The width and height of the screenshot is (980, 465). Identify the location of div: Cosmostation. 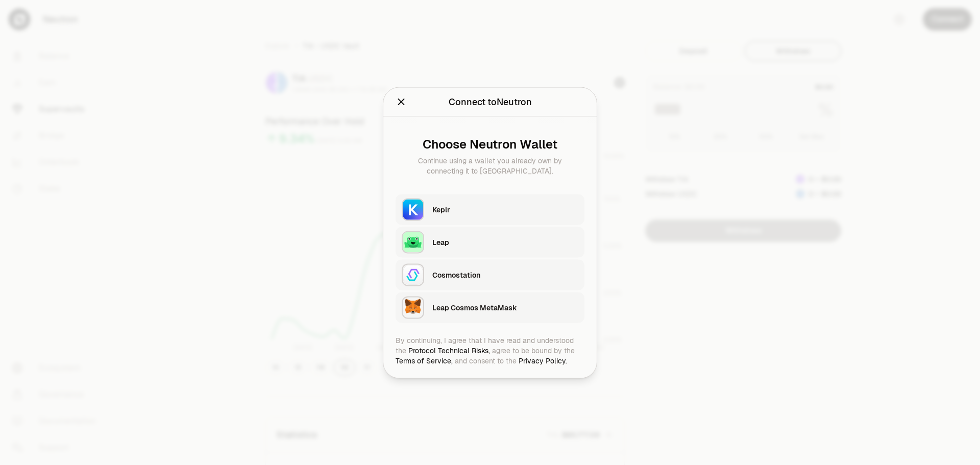
(505, 275).